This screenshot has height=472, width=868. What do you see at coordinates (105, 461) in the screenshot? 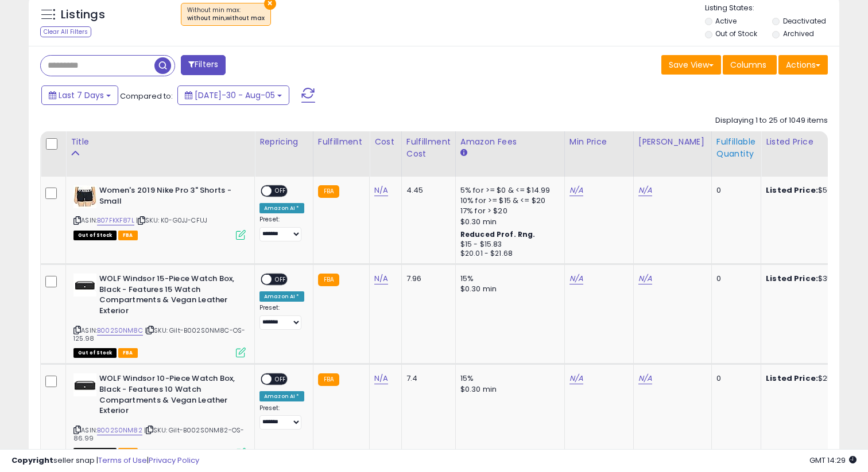
I see `div: seller snap | |` at bounding box center [105, 461].